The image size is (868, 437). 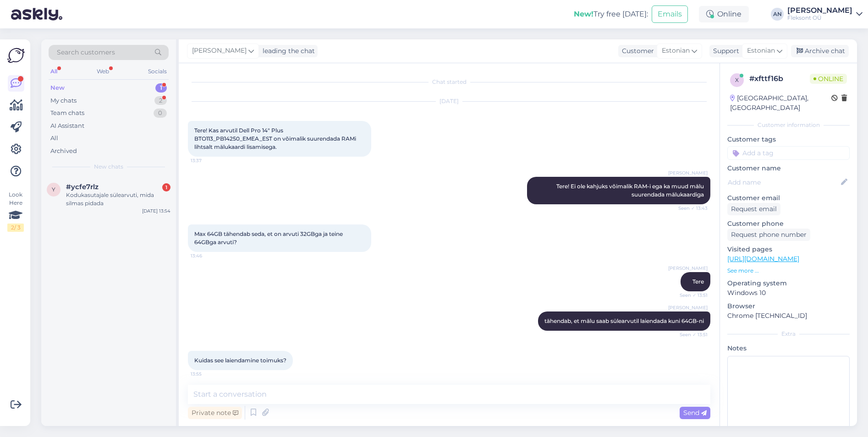 What do you see at coordinates (819, 51) in the screenshot?
I see `div: Archive chat` at bounding box center [819, 51].